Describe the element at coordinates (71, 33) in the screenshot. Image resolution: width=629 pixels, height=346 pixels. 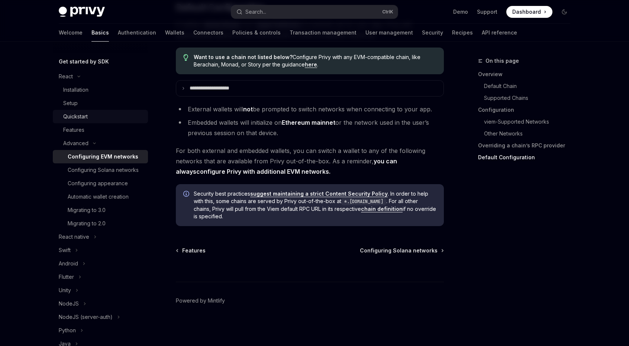
I see `a: Welcome` at that location.